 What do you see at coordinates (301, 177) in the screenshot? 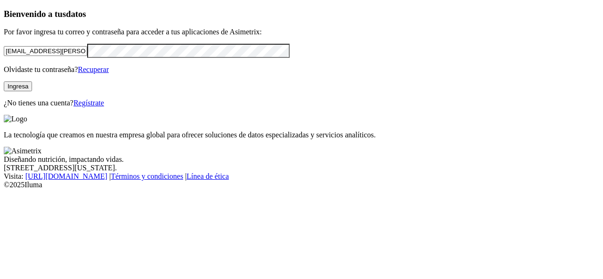
I see `div: Visita : | |` at bounding box center [301, 177].